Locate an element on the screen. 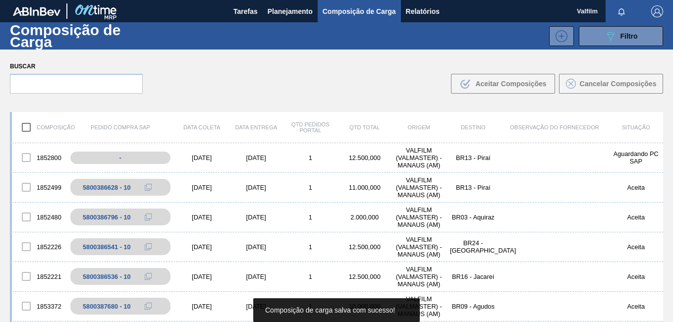 Image resolution: width=673 pixels, height=322 pixels. div: 5800386536 - 10 is located at coordinates (107, 277).